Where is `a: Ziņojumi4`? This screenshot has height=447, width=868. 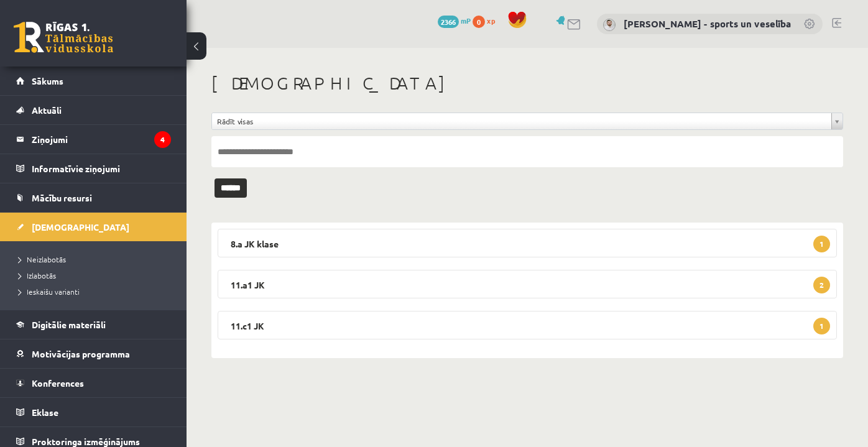 a: Ziņojumi4 is located at coordinates (94, 139).